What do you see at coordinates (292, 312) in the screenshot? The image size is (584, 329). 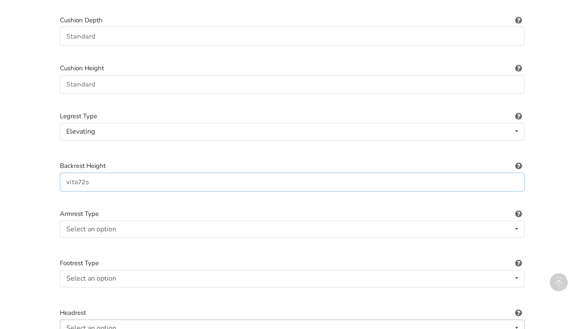 I see `label: Headrest` at bounding box center [292, 312].